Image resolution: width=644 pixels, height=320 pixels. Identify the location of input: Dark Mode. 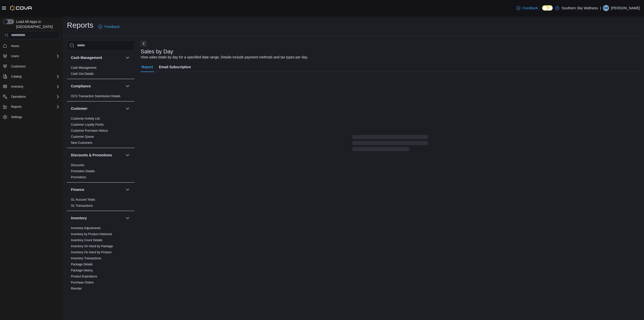
(547, 8).